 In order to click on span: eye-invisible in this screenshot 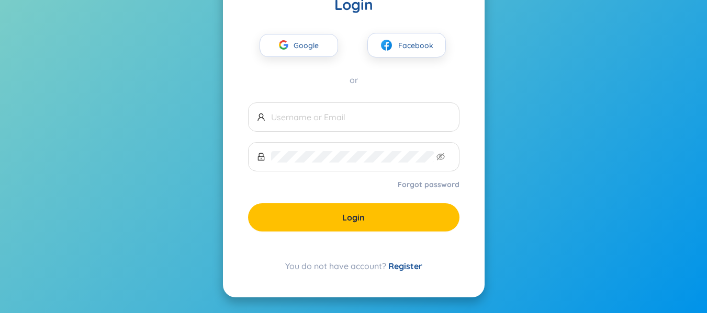, I will do `click(441, 157)`.